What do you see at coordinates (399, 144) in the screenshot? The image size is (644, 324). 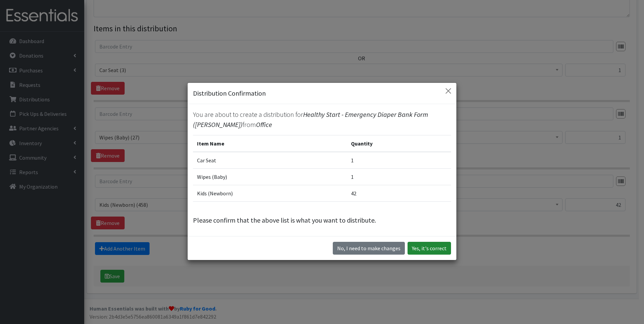 I see `th: Quantity` at bounding box center [399, 144].